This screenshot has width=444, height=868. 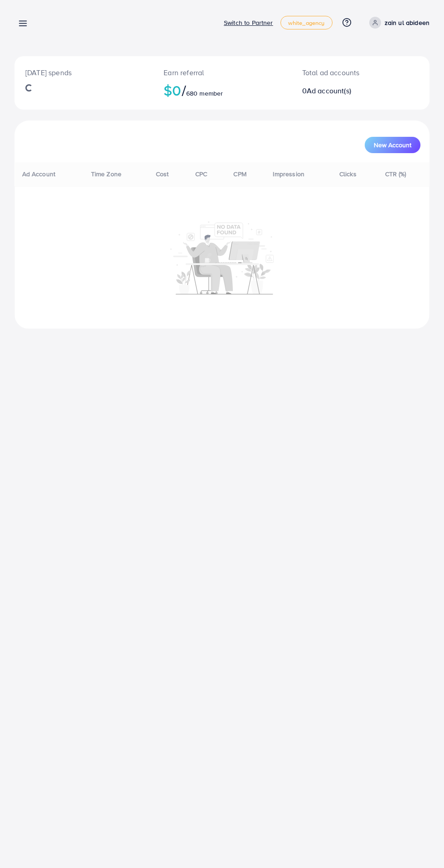 What do you see at coordinates (306, 23) in the screenshot?
I see `a: white_agency` at bounding box center [306, 23].